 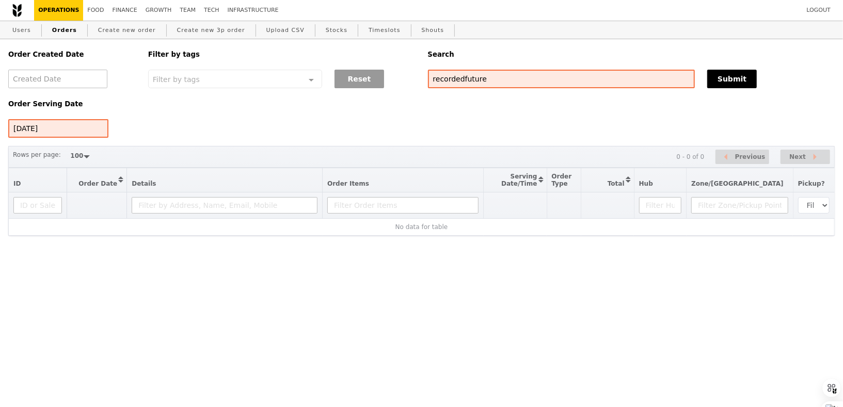 What do you see at coordinates (562, 79) in the screenshot?
I see `input: Search any field` at bounding box center [562, 79].